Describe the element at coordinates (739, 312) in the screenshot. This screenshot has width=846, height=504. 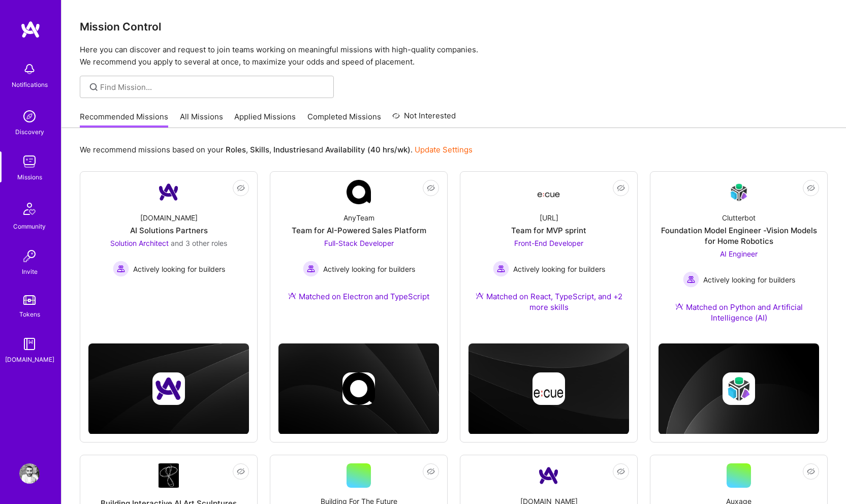
I see `div: Matched on Python and Artificial Intelligence (AI)` at that location.